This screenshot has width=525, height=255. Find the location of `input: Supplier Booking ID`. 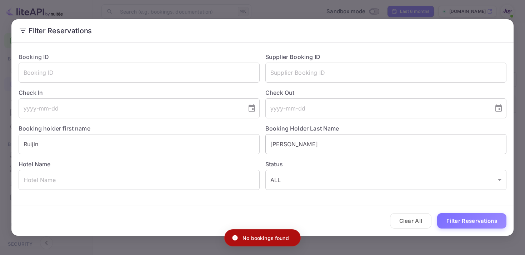

input: Supplier Booking ID is located at coordinates (386, 73).